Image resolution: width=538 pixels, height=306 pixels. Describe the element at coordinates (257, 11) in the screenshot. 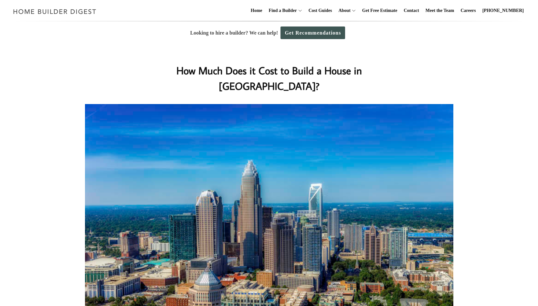

I see `a: Home` at that location.